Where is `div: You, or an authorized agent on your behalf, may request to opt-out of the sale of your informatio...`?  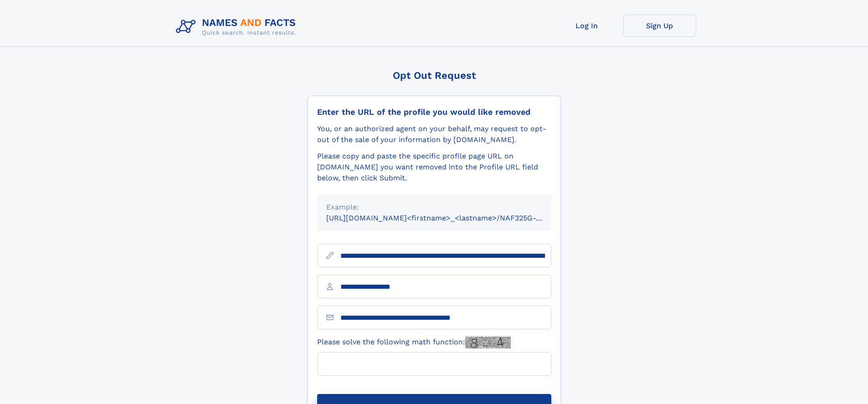
div: You, or an authorized agent on your behalf, may request to opt-out of the sale of your informatio... is located at coordinates (434, 135).